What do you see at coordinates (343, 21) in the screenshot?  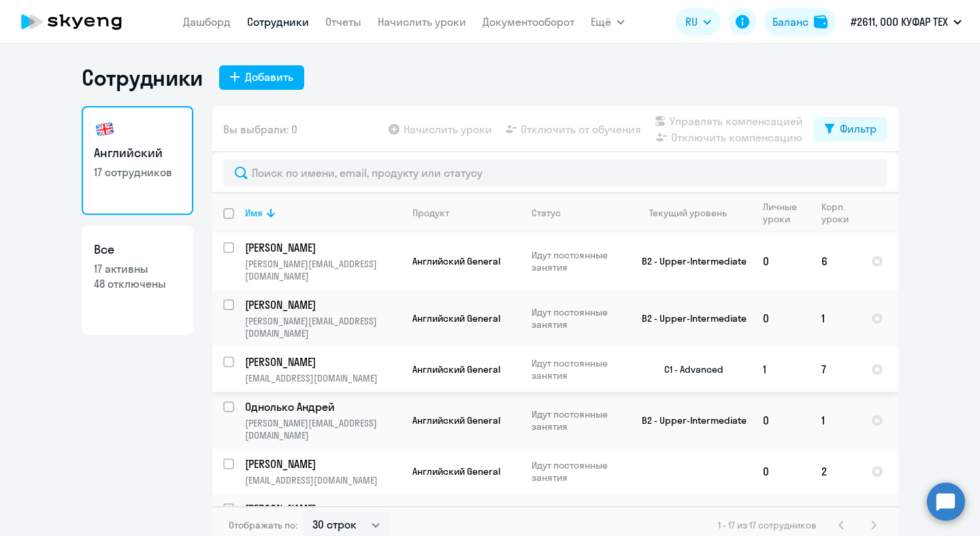 I see `a: Отчеты` at bounding box center [343, 21].